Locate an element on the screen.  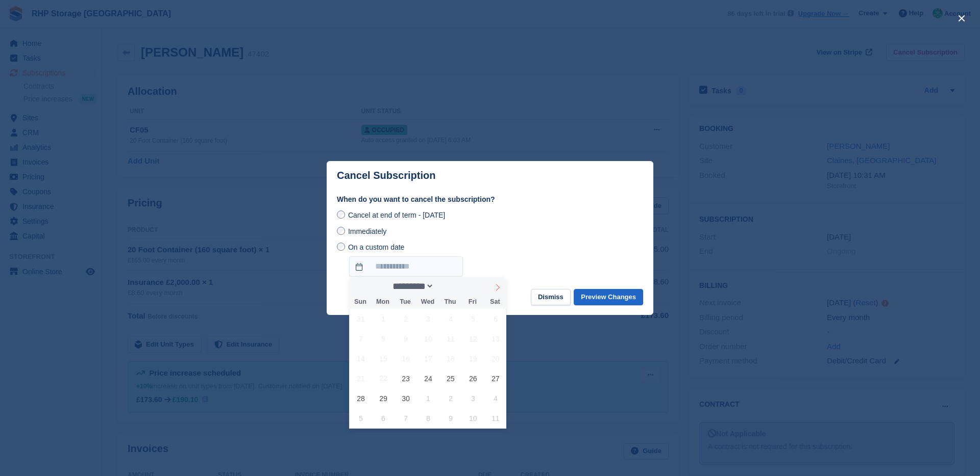
span: September 17, 2025 is located at coordinates (428, 359).